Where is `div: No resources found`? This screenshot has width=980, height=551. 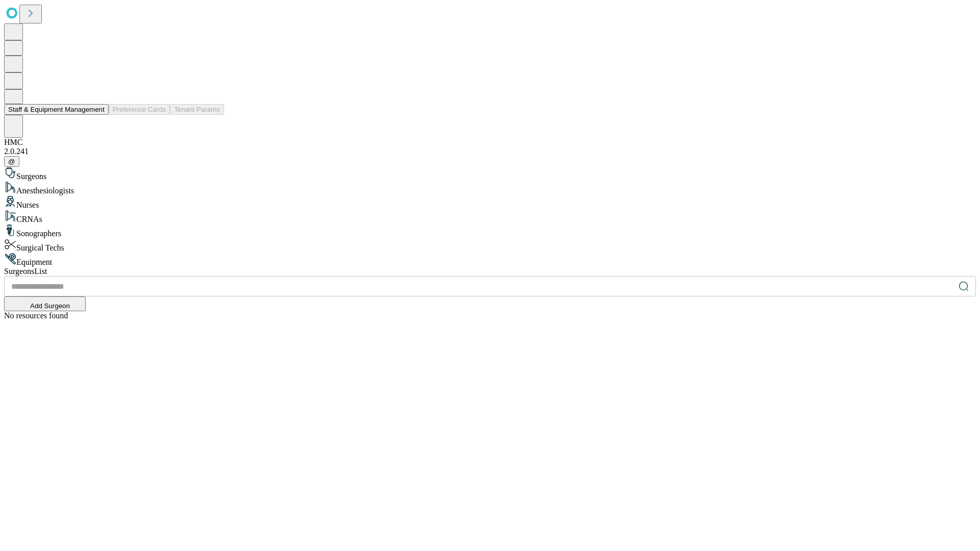
div: No resources found is located at coordinates (490, 316).